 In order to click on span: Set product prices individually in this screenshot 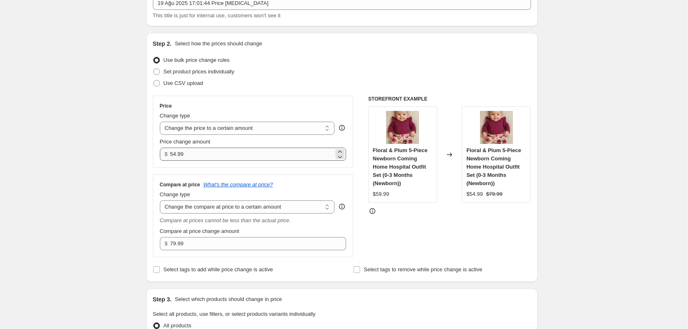, I will do `click(199, 71)`.